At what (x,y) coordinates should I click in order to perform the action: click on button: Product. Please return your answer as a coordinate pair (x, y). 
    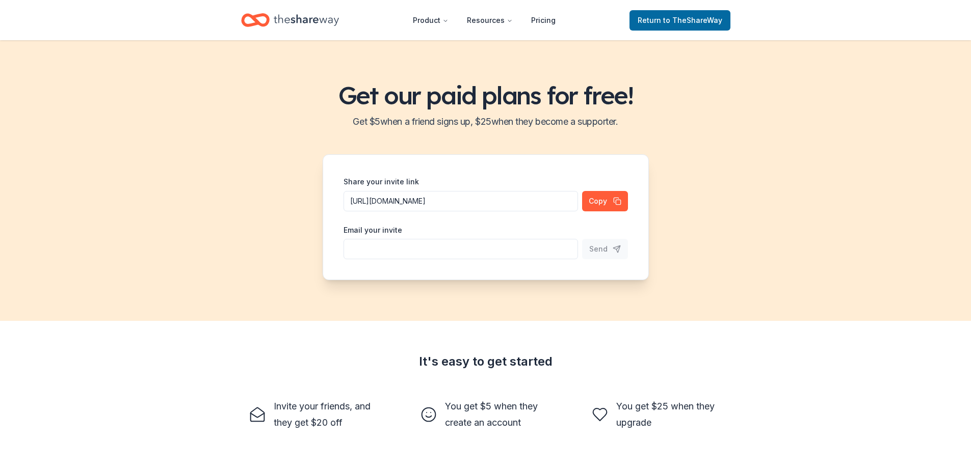
    Looking at the image, I should click on (431, 20).